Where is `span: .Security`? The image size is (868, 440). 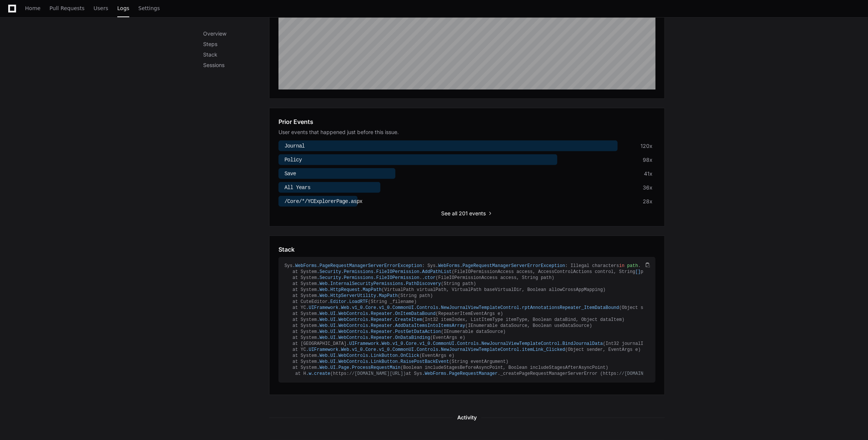
span: .Security is located at coordinates (329, 278).